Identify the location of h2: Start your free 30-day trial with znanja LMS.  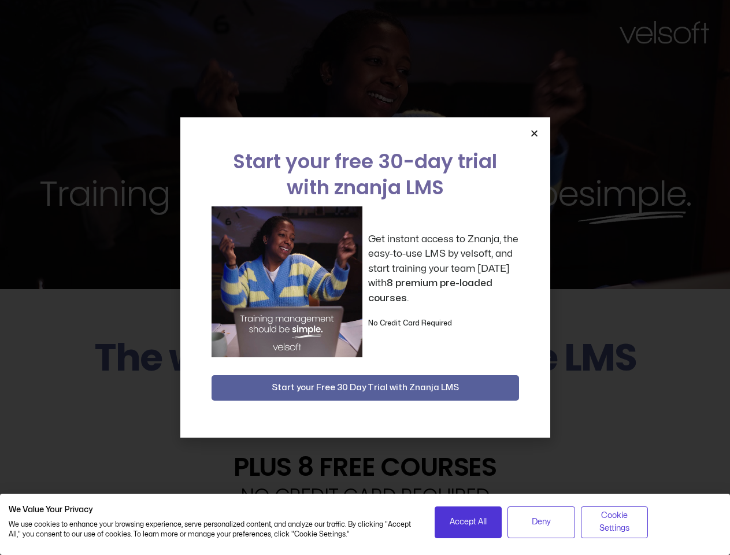
(365, 174).